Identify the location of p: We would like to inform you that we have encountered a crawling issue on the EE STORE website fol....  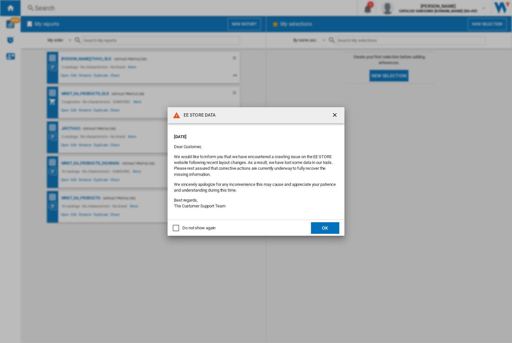
(256, 165).